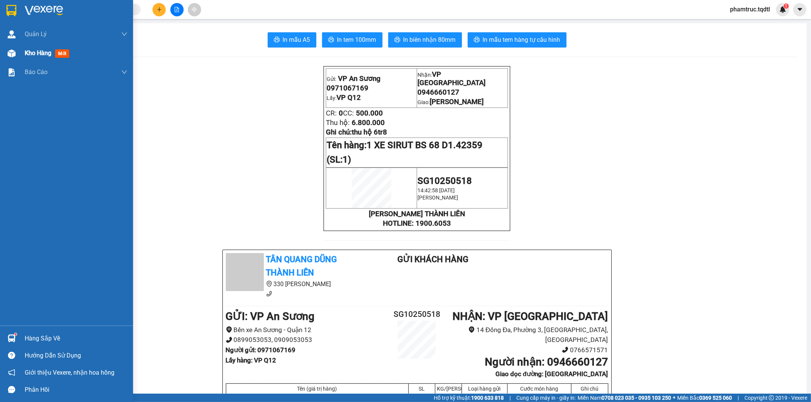 This screenshot has height=402, width=811. What do you see at coordinates (11, 373) in the screenshot?
I see `span: notification` at bounding box center [11, 373].